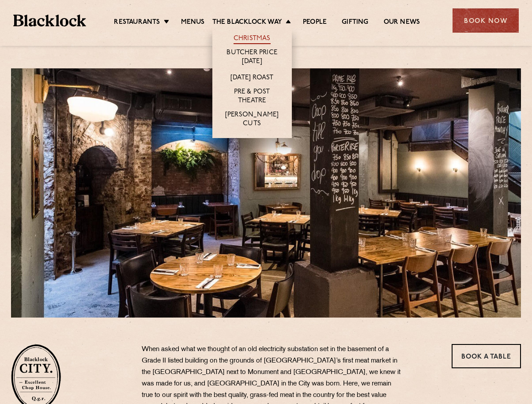  Describe the element at coordinates (402, 23) in the screenshot. I see `a: Our News` at that location.